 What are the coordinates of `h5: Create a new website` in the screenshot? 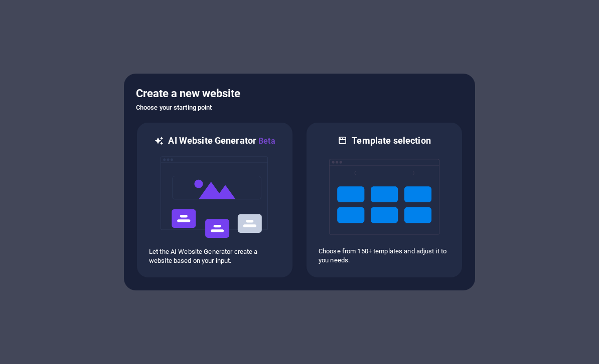 It's located at (300, 93).